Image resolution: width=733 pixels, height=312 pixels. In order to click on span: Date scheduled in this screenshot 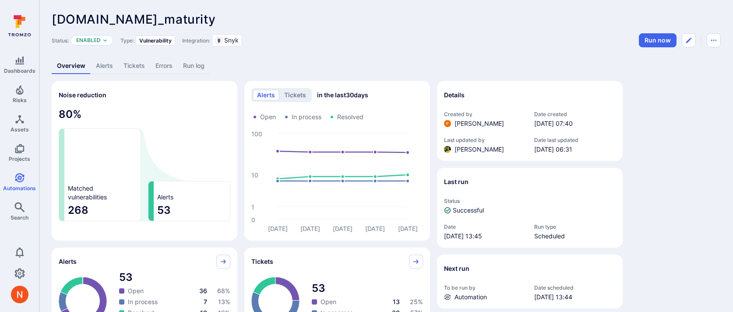, I will do `click(575, 287)`.